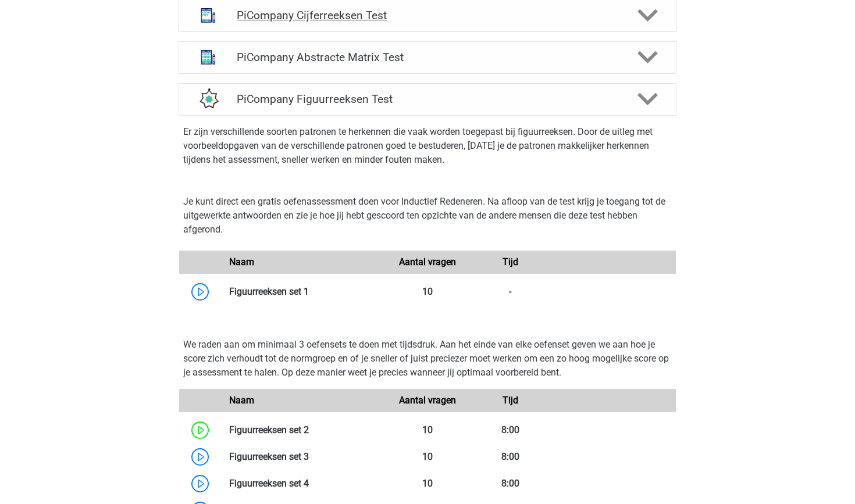  What do you see at coordinates (303, 430) in the screenshot?
I see `div: Figuurreeksen set 2` at bounding box center [303, 430].